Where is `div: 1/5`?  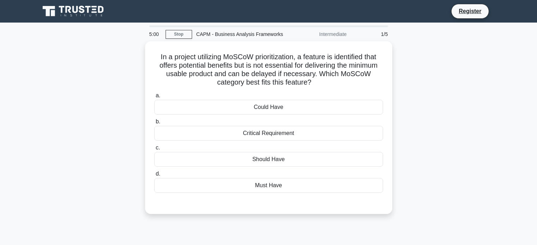 div: 1/5 is located at coordinates (371, 34).